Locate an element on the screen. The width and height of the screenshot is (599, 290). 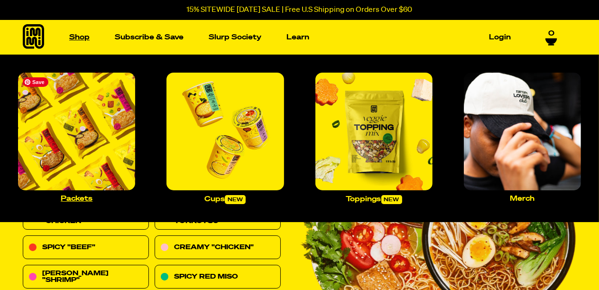
a: Login is located at coordinates (500, 37).